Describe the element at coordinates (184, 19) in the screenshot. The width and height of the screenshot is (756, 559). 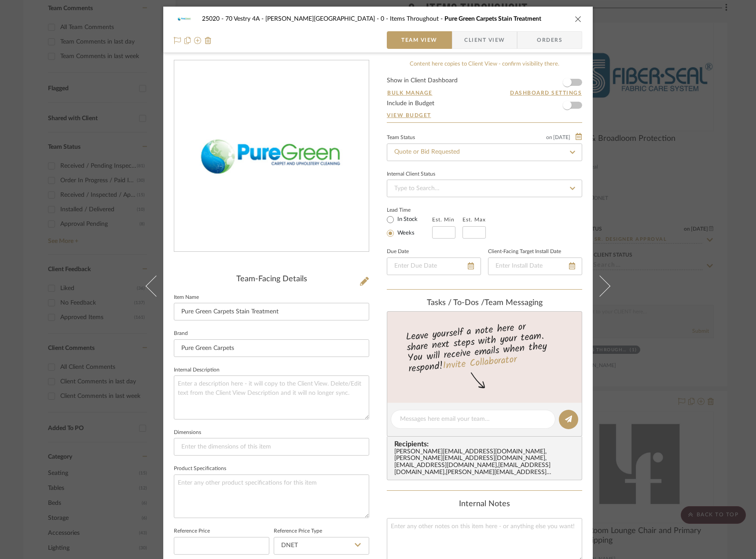
I see `img: e198faa7-df6f-49d6-9e63-558867547140_48x40.jpg` at that location.